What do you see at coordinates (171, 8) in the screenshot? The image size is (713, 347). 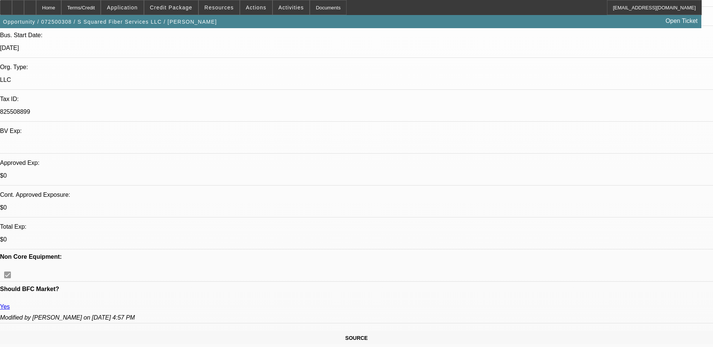 I see `span: Credit Package` at bounding box center [171, 8].